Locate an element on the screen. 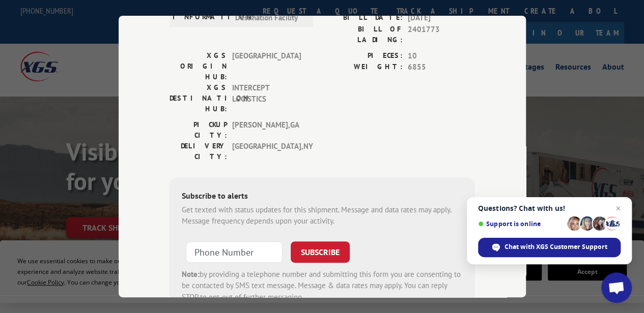 The width and height of the screenshot is (644, 313). label: PICKUP CITY: is located at coordinates (198, 129).